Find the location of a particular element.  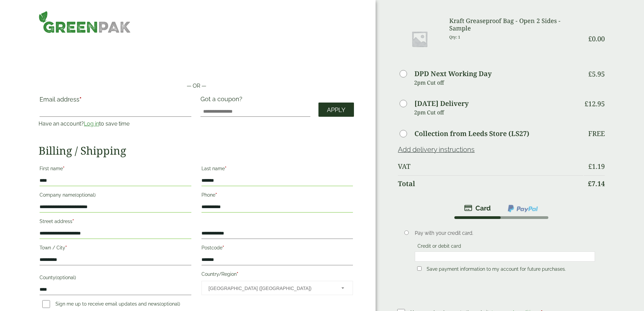

p: Have an account? to save time is located at coordinates (115, 124).